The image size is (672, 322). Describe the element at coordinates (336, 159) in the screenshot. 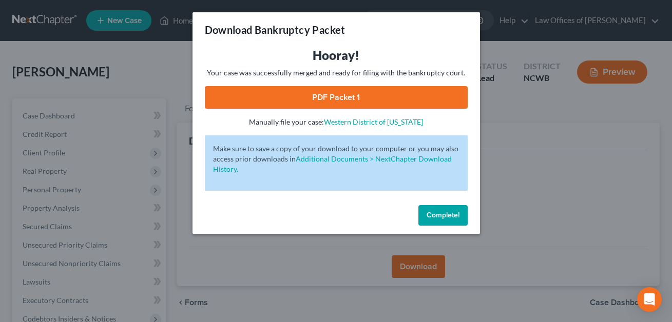

I see `p: Make sure to save a copy of your download to your computer or you may also access prior downloads in` at that location.